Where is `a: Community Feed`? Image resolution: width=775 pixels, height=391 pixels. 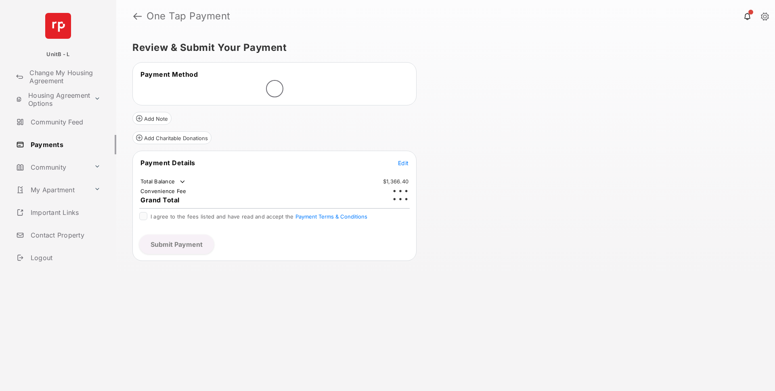
a: Community Feed is located at coordinates (65, 122).